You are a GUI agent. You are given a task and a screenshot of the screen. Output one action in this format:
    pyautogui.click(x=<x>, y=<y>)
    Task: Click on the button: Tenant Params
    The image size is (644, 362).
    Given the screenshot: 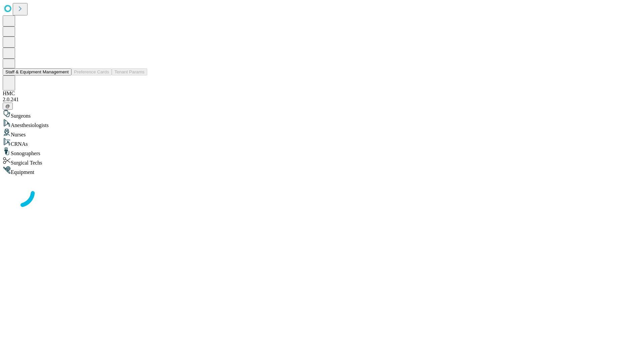 What is the action you would take?
    pyautogui.click(x=129, y=72)
    